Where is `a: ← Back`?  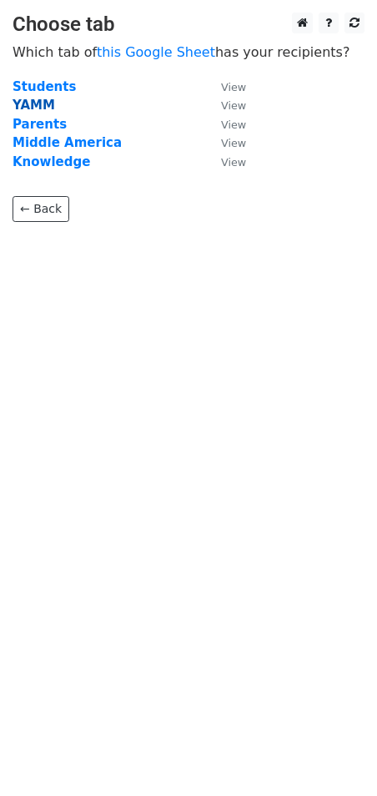
a: ← Back is located at coordinates (41, 209).